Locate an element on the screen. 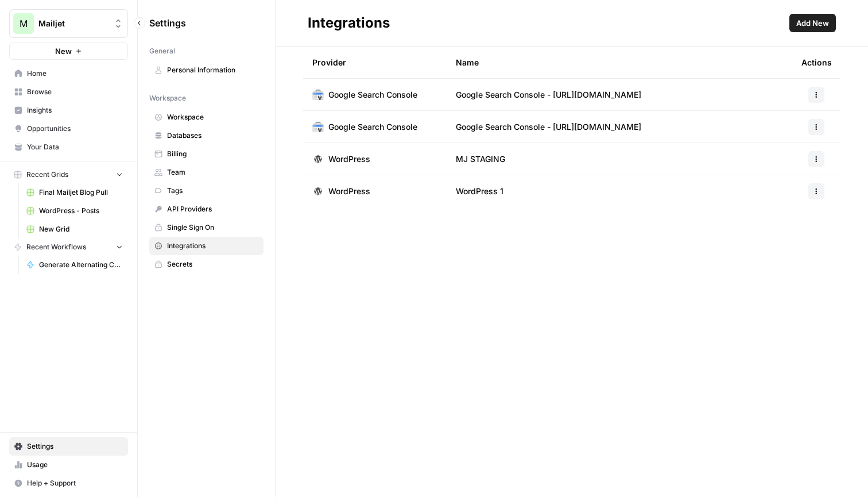 This screenshot has height=497, width=868. span: Insights is located at coordinates (75, 110).